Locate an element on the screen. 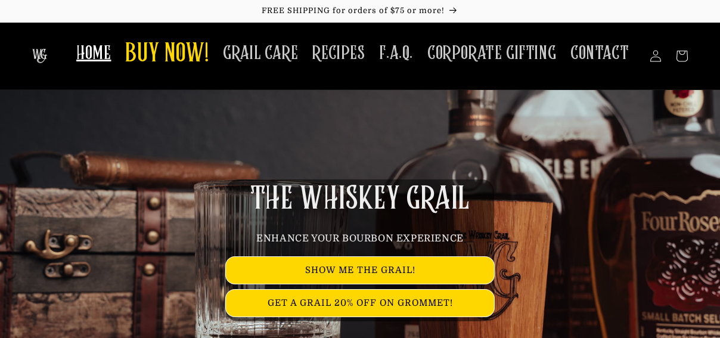 Image resolution: width=720 pixels, height=338 pixels. a: HOME is located at coordinates (94, 53).